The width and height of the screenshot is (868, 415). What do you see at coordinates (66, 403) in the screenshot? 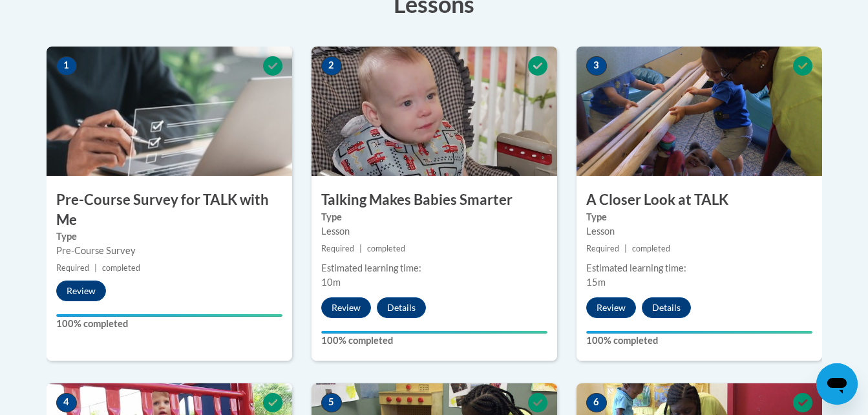
I see `span: 4` at bounding box center [66, 403].